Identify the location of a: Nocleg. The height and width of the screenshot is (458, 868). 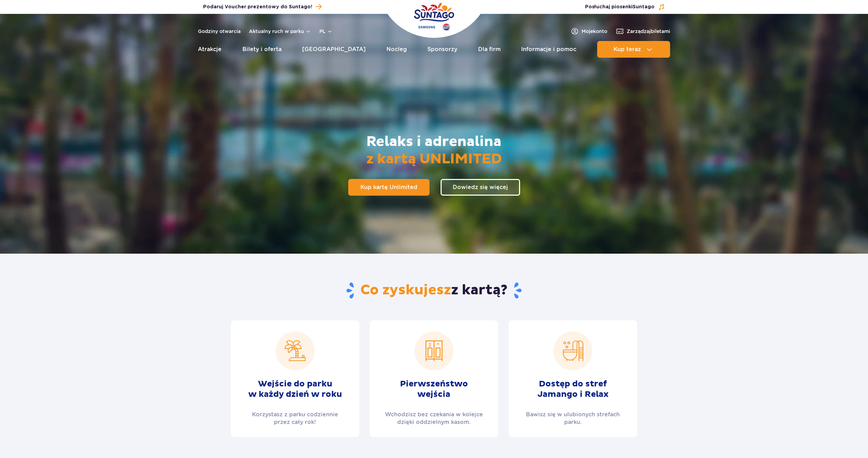
(397, 49).